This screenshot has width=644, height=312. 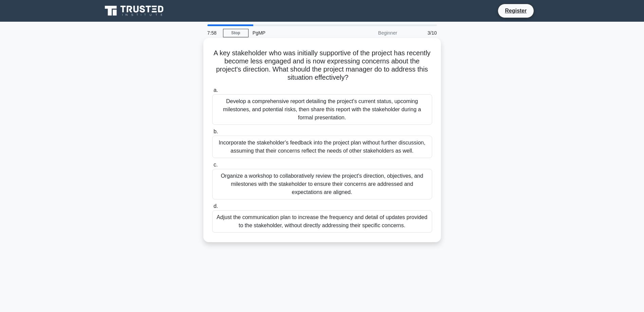 What do you see at coordinates (236, 33) in the screenshot?
I see `a: Stop` at bounding box center [236, 33].